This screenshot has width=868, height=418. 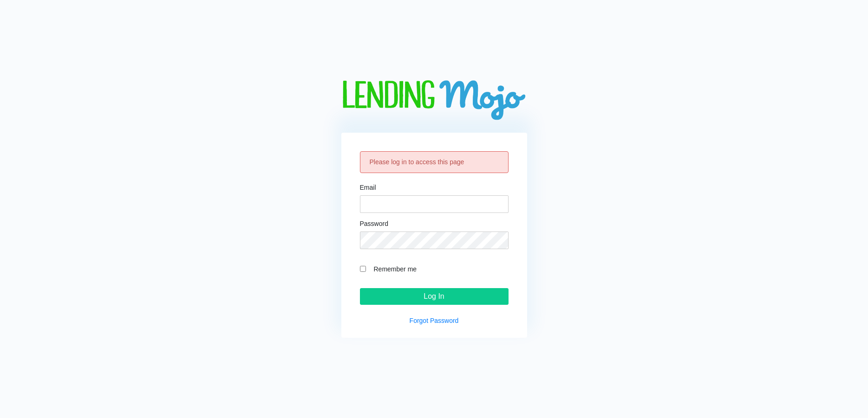 I want to click on img: logo-big.png, so click(x=434, y=101).